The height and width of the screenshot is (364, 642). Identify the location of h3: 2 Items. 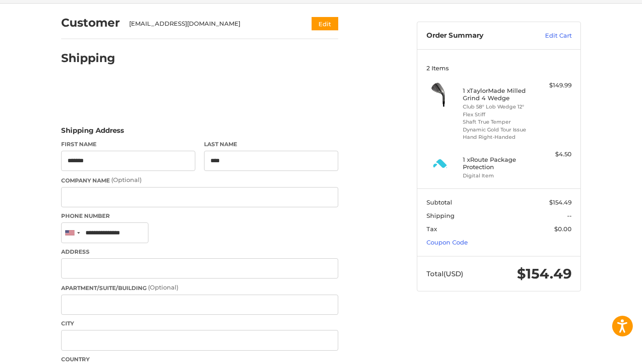
(499, 68).